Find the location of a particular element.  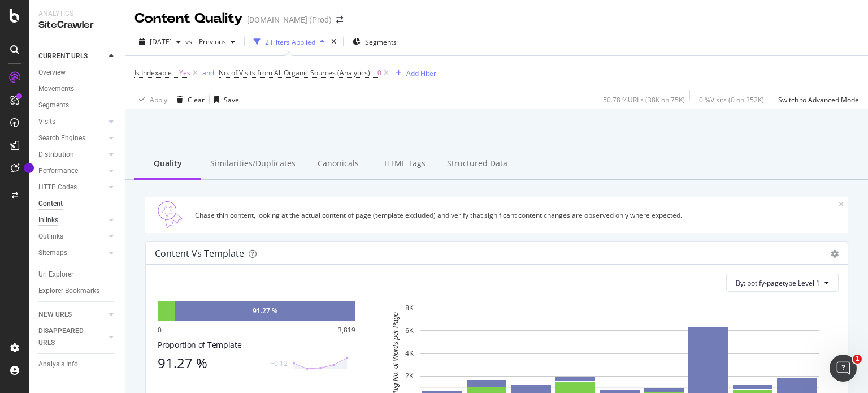

a: Overview is located at coordinates (78, 73).